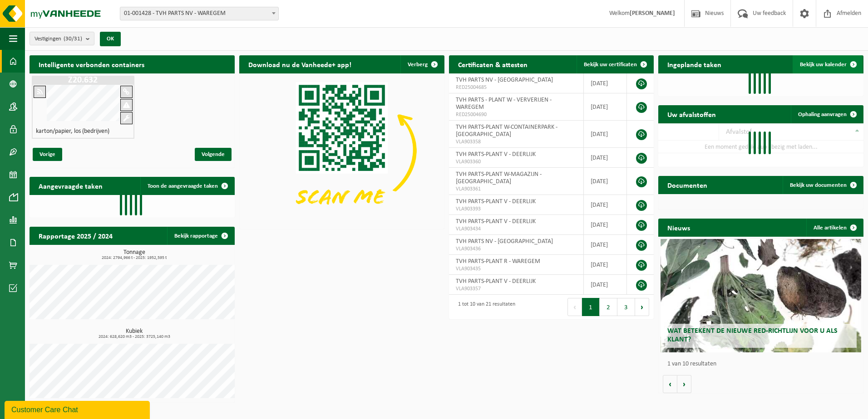 This screenshot has height=419, width=868. Describe the element at coordinates (642, 307) in the screenshot. I see `button: Next` at that location.